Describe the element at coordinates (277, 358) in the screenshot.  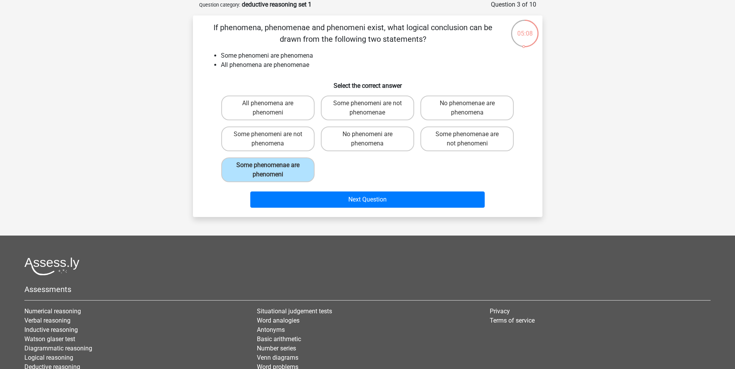
I see `a: Venn diagrams` at that location.